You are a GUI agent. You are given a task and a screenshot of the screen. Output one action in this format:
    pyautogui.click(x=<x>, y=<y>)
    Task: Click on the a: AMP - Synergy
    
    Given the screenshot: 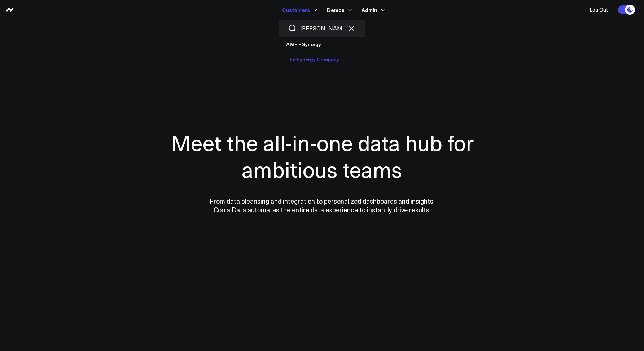 What is the action you would take?
    pyautogui.click(x=322, y=44)
    